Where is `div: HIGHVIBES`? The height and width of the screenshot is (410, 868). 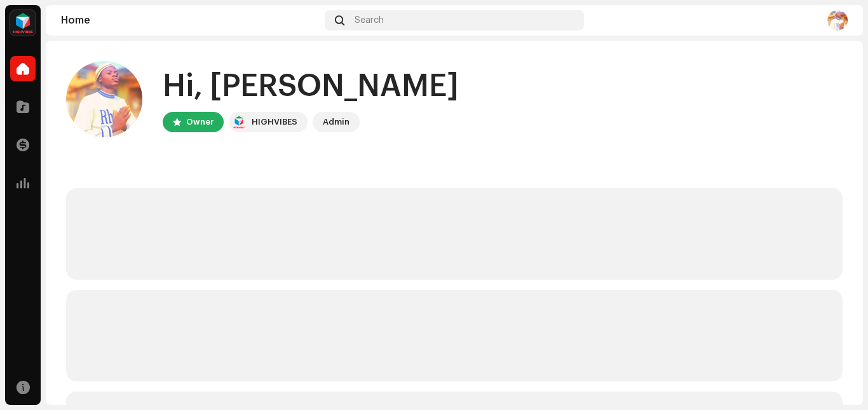
div: HIGHVIBES is located at coordinates (274, 122).